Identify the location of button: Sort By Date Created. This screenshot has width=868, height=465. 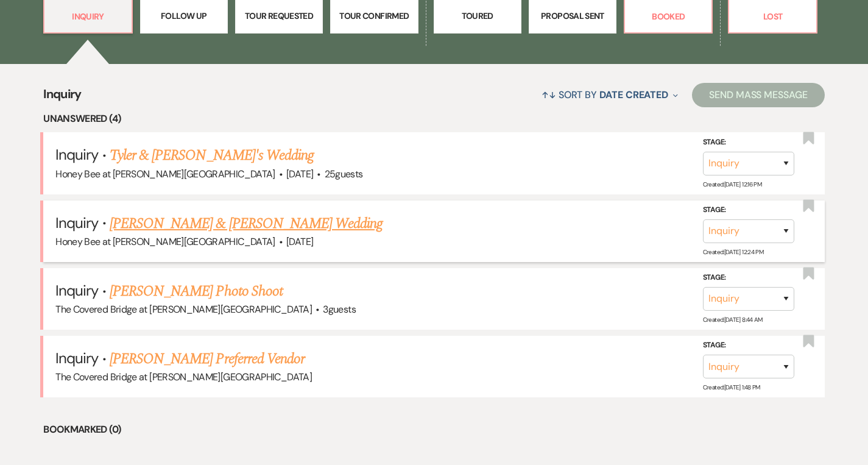
(610, 94).